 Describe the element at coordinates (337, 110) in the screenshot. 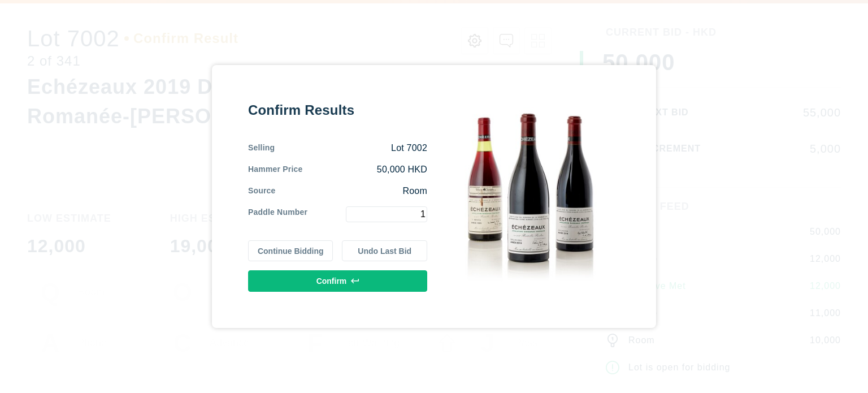

I see `div: Confirm Results` at that location.